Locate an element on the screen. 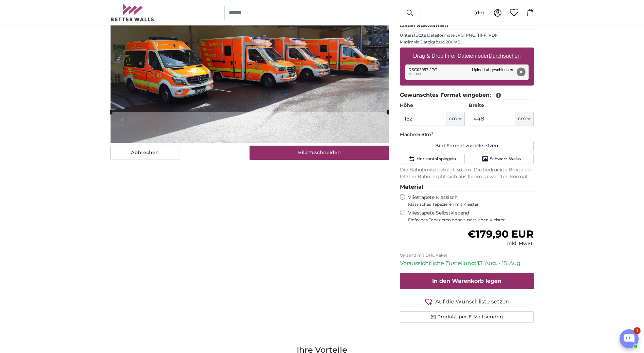 This screenshot has height=353, width=644. label: Breite is located at coordinates (501, 105).